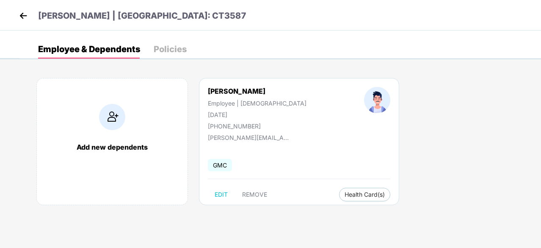 The image size is (541, 248). I want to click on div: Policies, so click(170, 49).